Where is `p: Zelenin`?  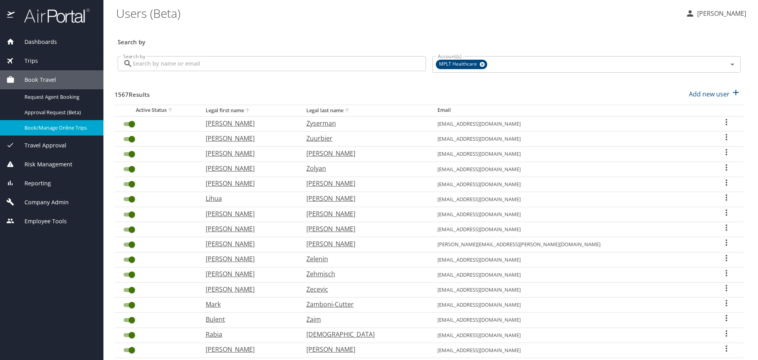 p: Zelenin is located at coordinates (364, 259).